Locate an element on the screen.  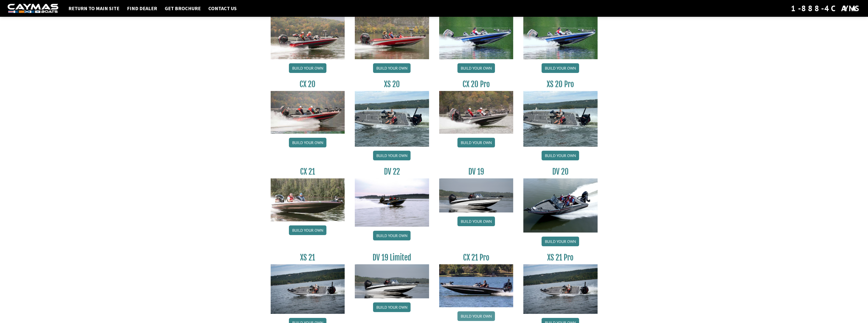
div: 1-888-4CAYMAS is located at coordinates (826, 8).